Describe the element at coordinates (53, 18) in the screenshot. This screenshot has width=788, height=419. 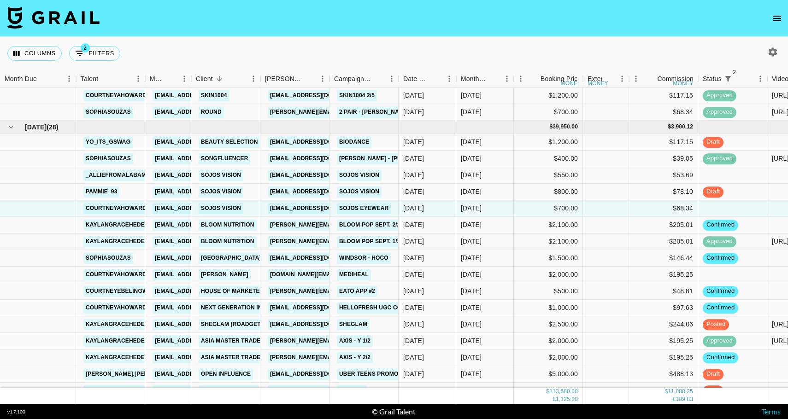
I see `img: Grail Talent` at that location.